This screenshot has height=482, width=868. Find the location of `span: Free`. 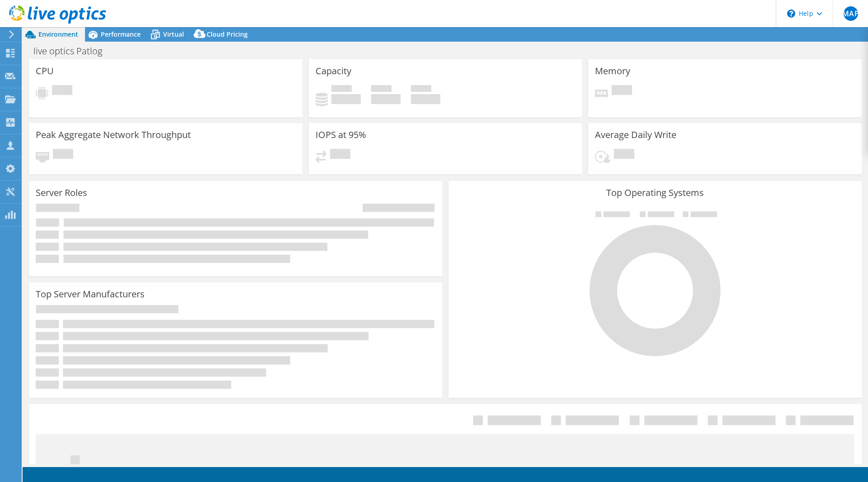

span: Free is located at coordinates (381, 90).